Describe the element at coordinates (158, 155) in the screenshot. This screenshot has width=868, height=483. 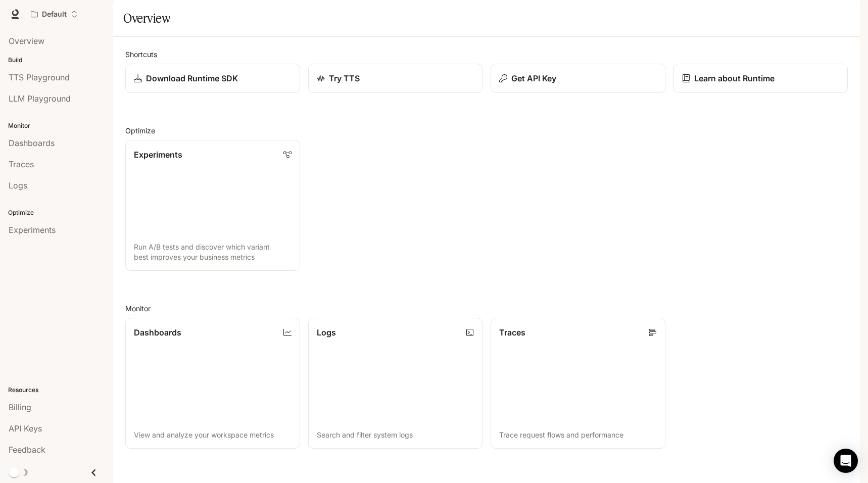
I see `p: Experiments` at that location.